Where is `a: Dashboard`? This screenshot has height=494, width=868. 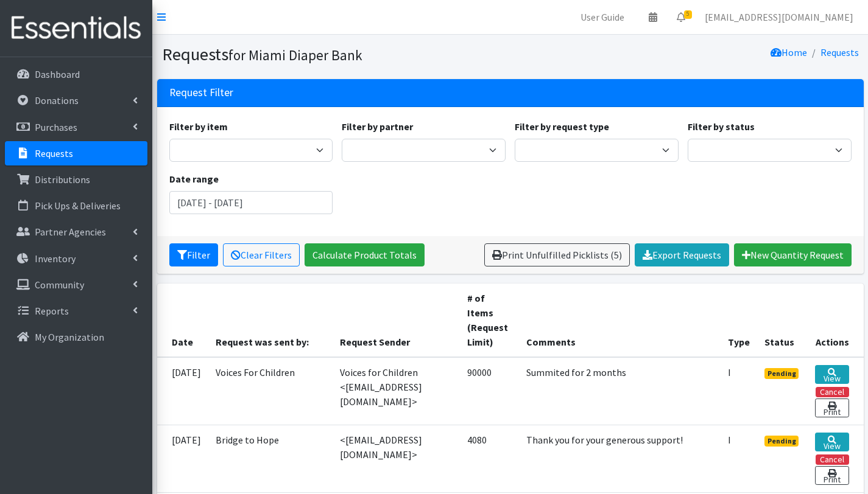 a: Dashboard is located at coordinates (76, 75).